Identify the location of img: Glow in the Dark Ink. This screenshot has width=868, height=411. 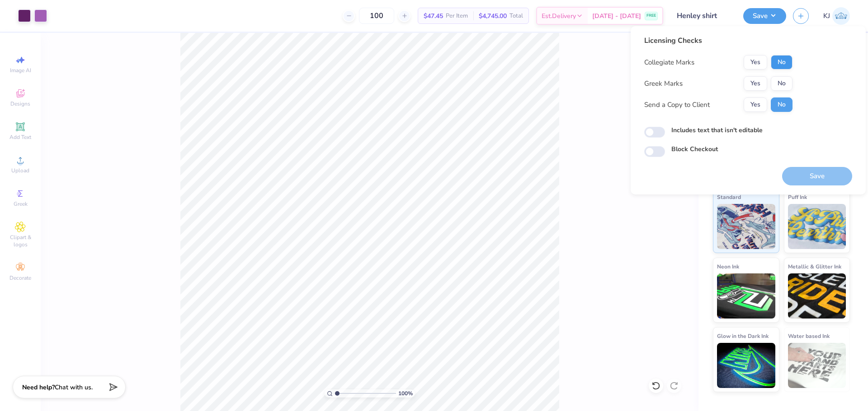
(746, 366).